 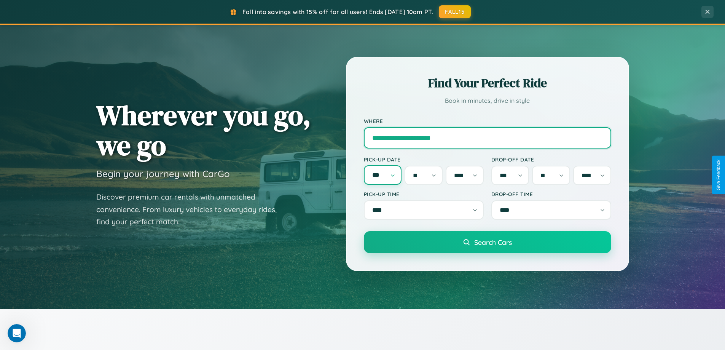 What do you see at coordinates (551, 159) in the screenshot?
I see `label: Drop-off Date` at bounding box center [551, 159].